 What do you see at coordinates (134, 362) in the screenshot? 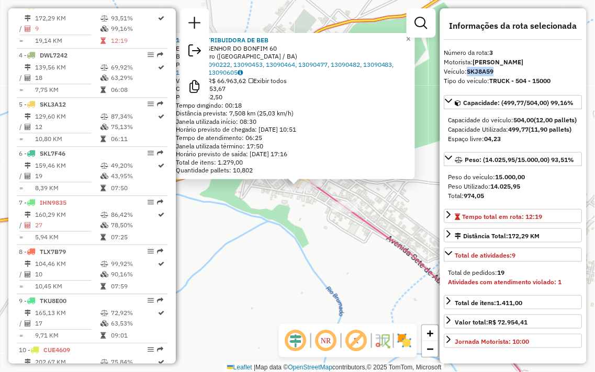
I see `td: 75,84%` at bounding box center [134, 362].